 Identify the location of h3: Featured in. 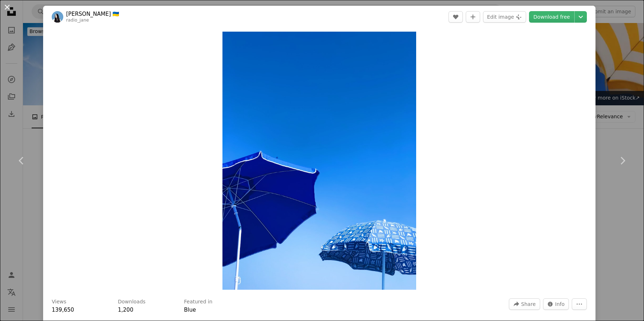
(198, 302).